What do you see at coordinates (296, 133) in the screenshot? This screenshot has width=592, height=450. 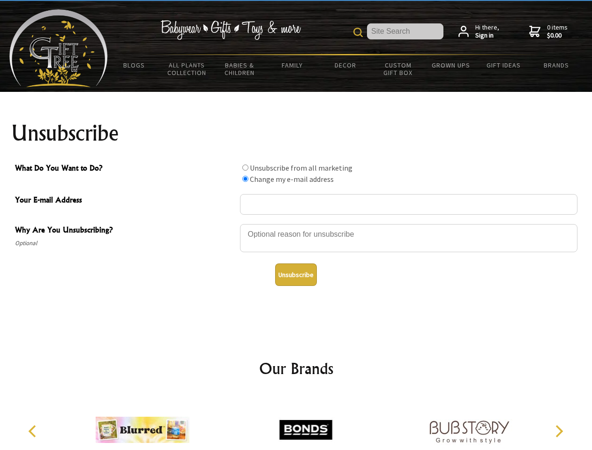 I see `h1: Unsubscribe` at bounding box center [296, 133].